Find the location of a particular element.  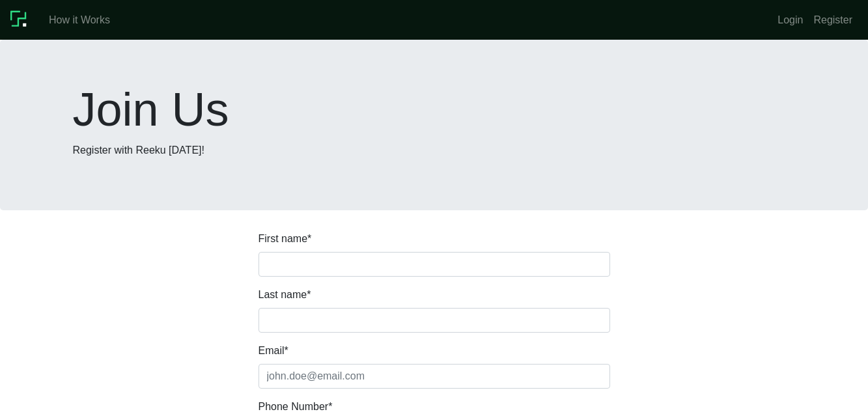

a: How it Works is located at coordinates (79, 20).